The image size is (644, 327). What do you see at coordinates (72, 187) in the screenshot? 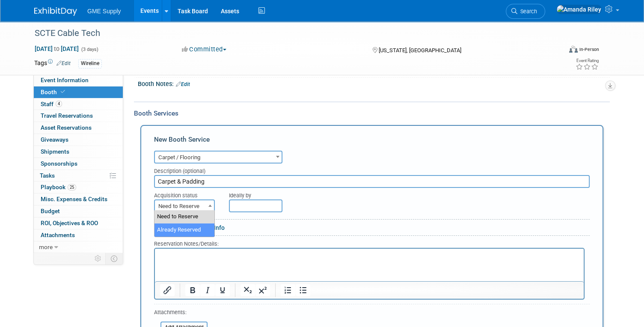
I see `span: 25` at bounding box center [72, 187].